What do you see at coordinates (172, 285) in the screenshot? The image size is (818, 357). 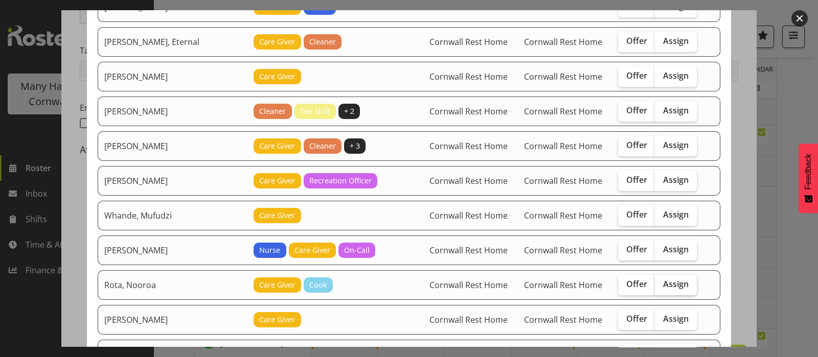 I see `td: Rota, Nooroa` at bounding box center [172, 285].